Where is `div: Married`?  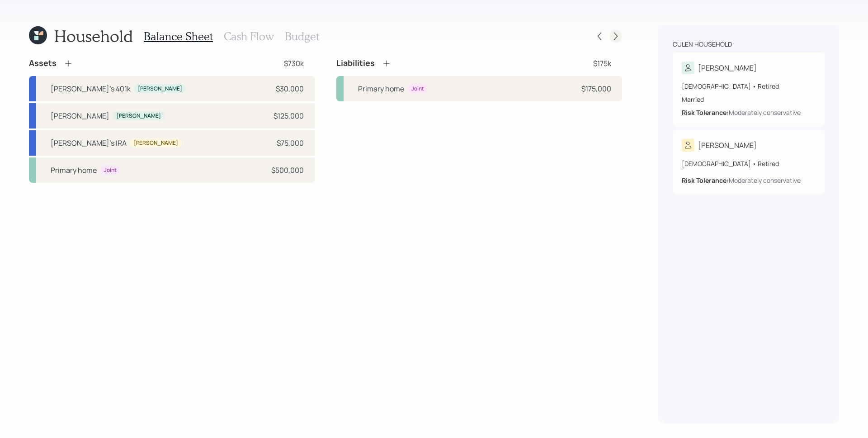
div: Married is located at coordinates (748, 99).